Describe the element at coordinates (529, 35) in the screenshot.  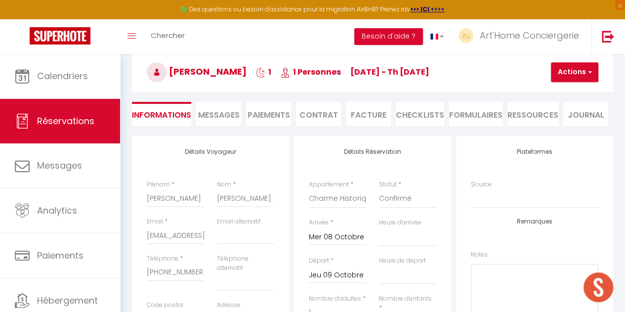
I see `span: Art'Home Conciergerie` at that location.